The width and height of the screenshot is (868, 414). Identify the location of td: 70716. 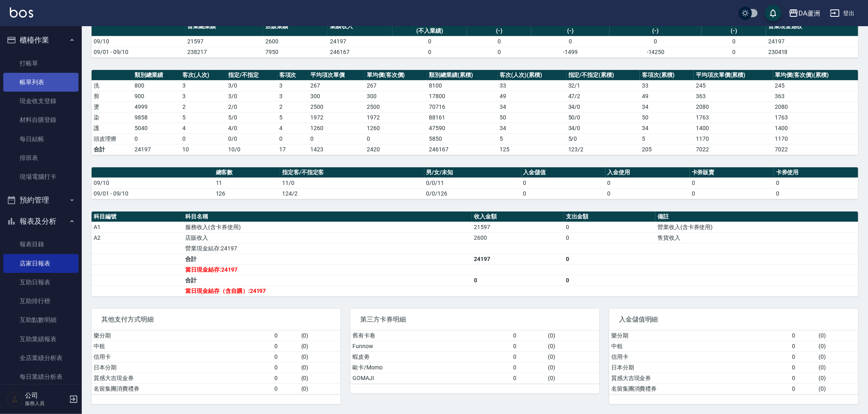
(462, 107).